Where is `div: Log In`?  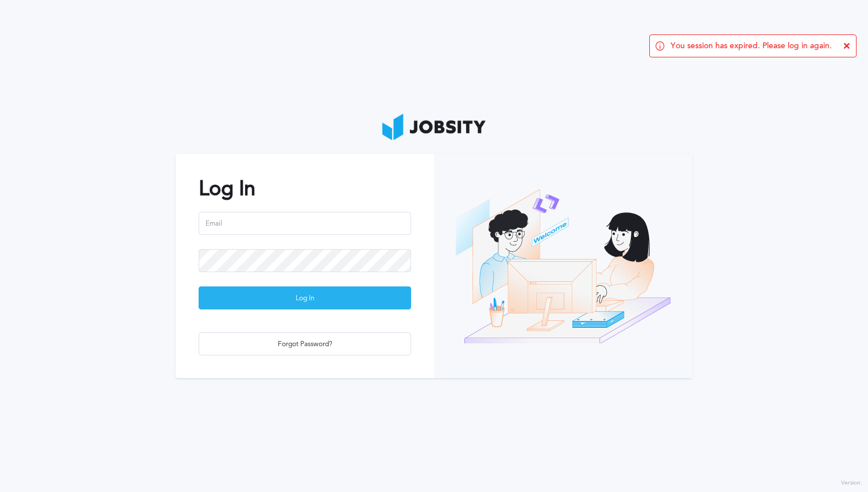 div: Log In is located at coordinates (305, 298).